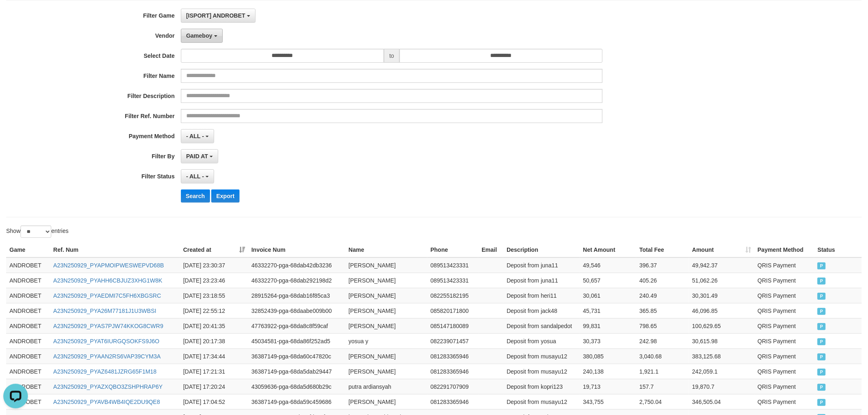 This screenshot has height=415, width=868. I want to click on button: Search, so click(196, 196).